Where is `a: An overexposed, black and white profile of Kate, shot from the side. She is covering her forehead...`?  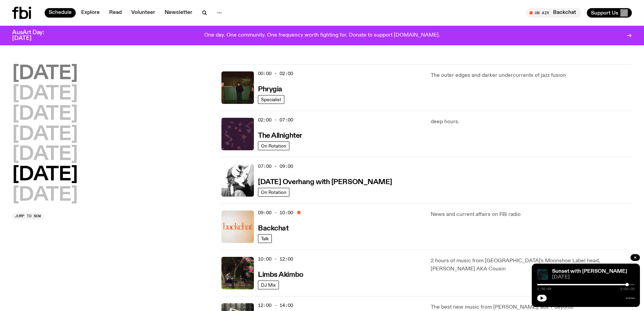 a: An overexposed, black and white profile of Kate, shot from the side. She is covering her forehead... is located at coordinates (238, 180).